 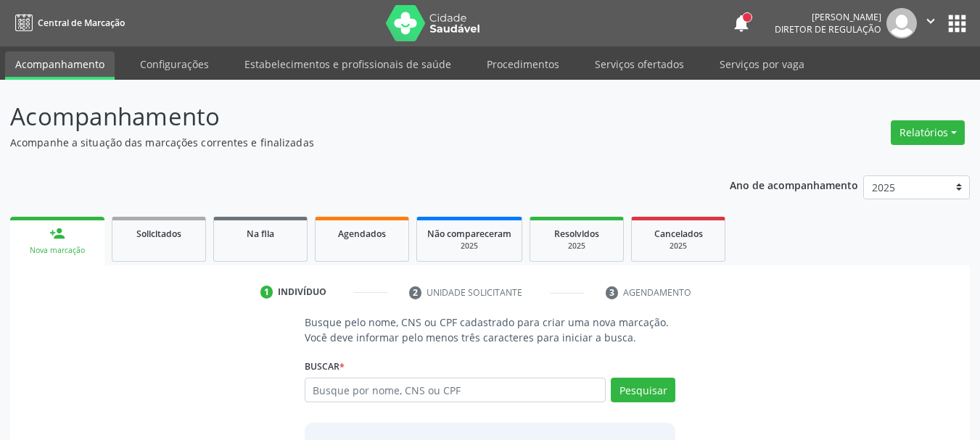 What do you see at coordinates (643, 390) in the screenshot?
I see `button: Pesquisar` at bounding box center [643, 390].